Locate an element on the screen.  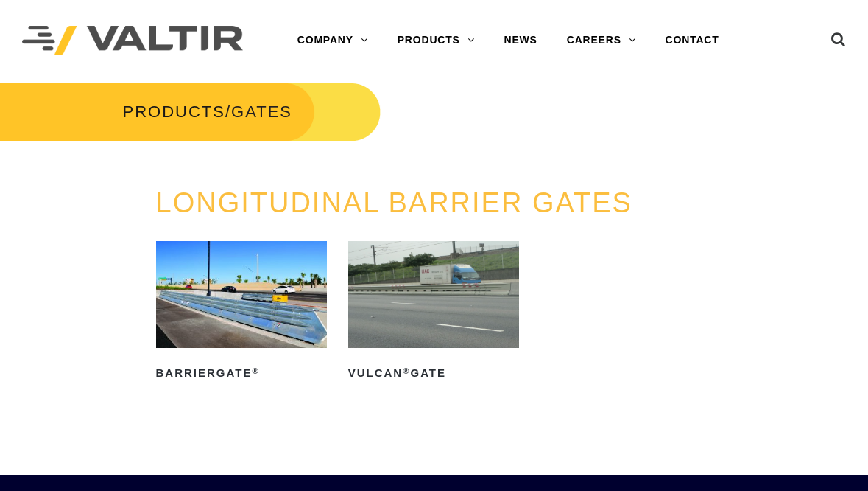
a: CAREERS is located at coordinates (602, 40).